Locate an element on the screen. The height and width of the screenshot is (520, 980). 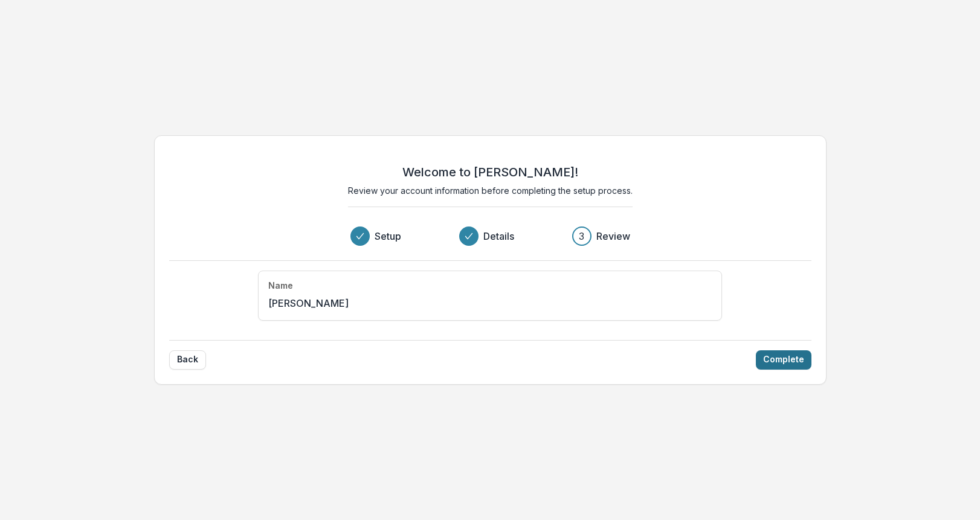
h3: Review is located at coordinates (613, 236).